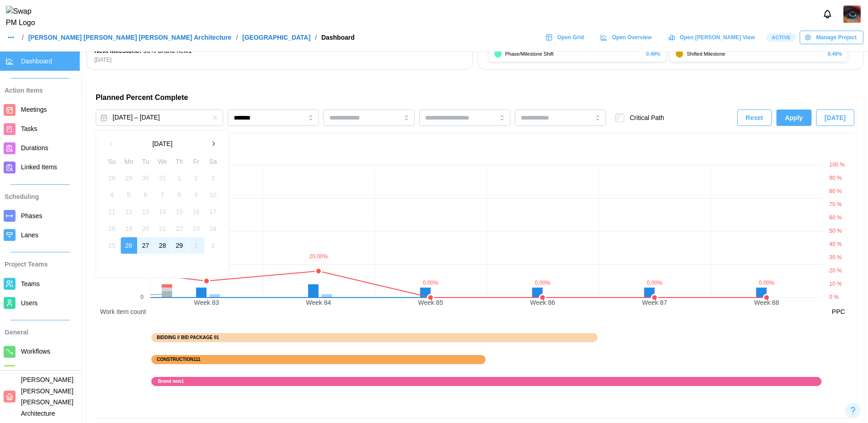 This screenshot has width=868, height=423. I want to click on button: 10 February 2024, so click(214, 195).